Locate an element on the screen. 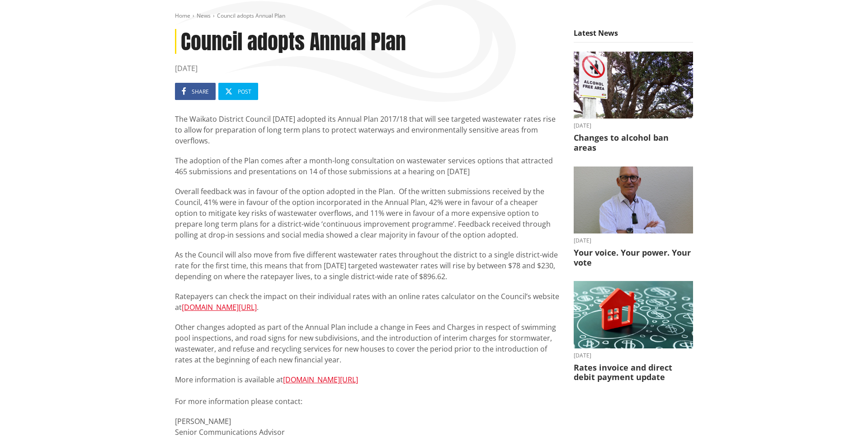 The height and width of the screenshot is (438, 868). h3: Your voice. Your power. Your vote is located at coordinates (633, 257).